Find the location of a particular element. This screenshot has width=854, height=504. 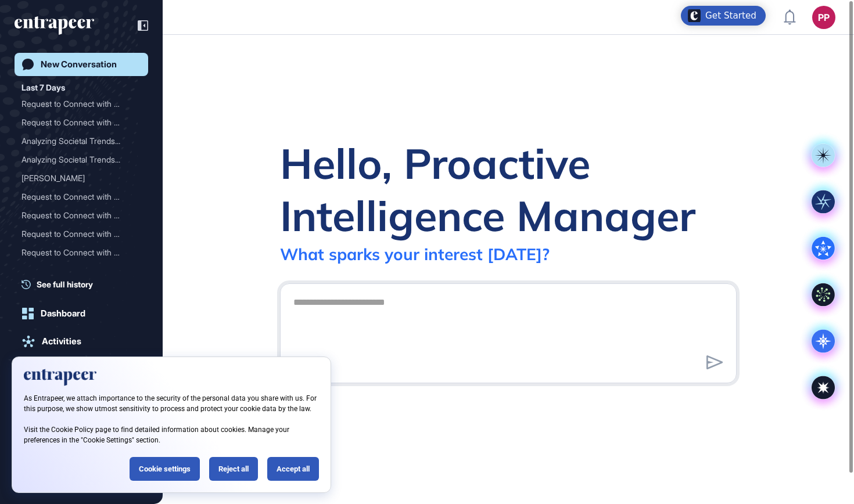

a: Activities is located at coordinates (82, 341).